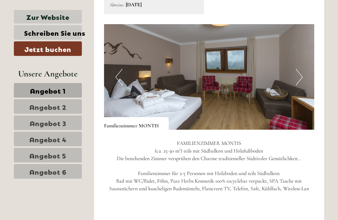  Describe the element at coordinates (117, 5) in the screenshot. I see `small: Abreise:` at that location.